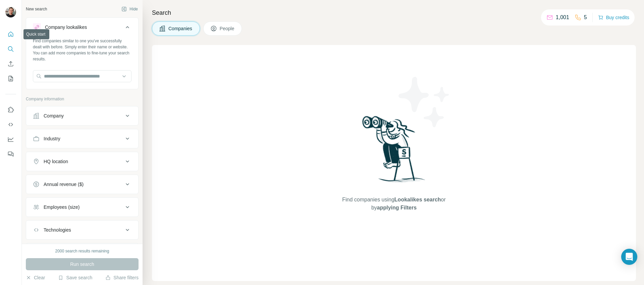 The image size is (644, 285). I want to click on button: Quick start, so click(11, 34).